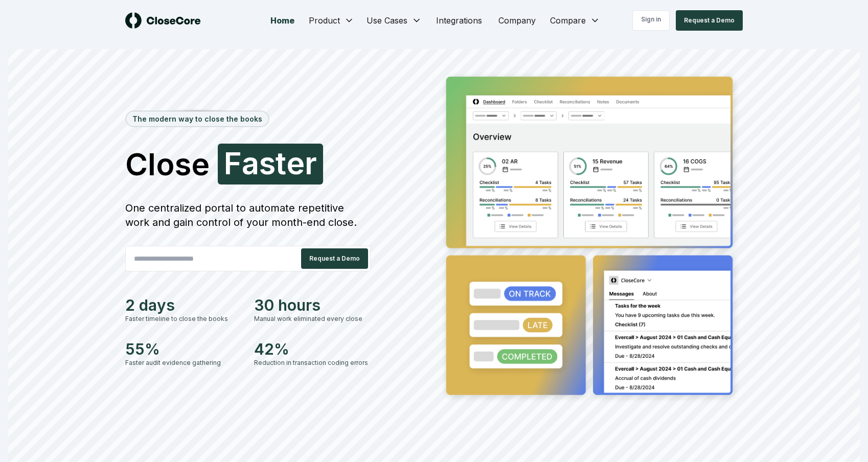 The height and width of the screenshot is (462, 868). What do you see at coordinates (459, 20) in the screenshot?
I see `a: Integrations` at bounding box center [459, 20].